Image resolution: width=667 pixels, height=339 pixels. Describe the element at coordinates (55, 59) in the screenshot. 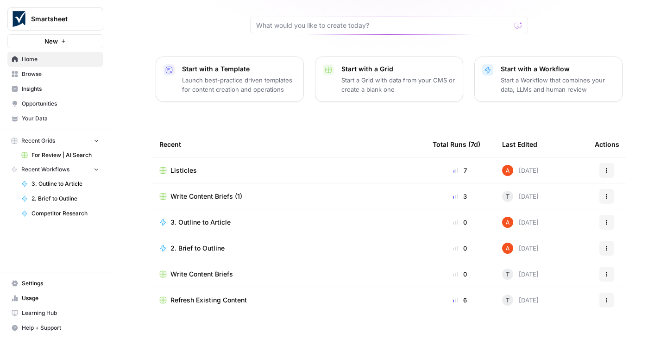

I see `a: Home` at that location.